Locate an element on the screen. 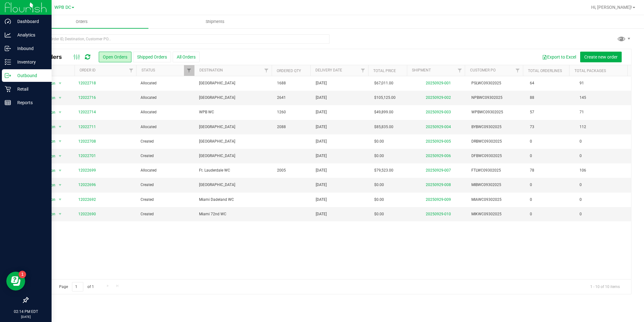  p: Reports is located at coordinates (30, 103).